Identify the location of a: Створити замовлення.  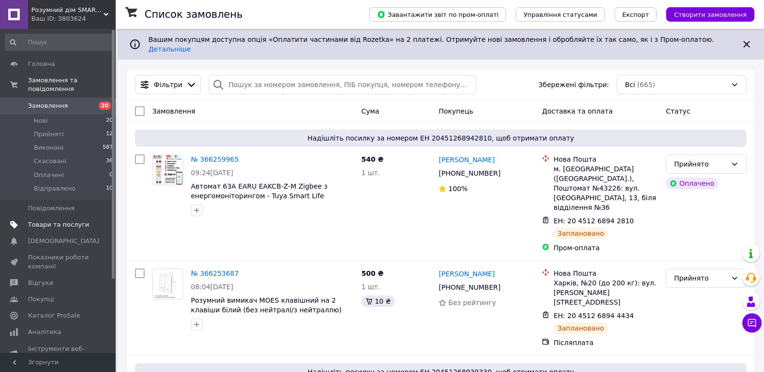
(705, 14).